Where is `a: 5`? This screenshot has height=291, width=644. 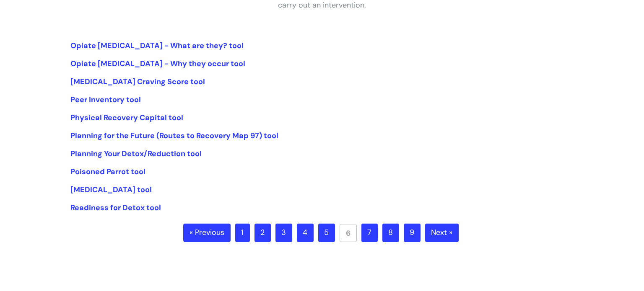 a: 5 is located at coordinates (327, 233).